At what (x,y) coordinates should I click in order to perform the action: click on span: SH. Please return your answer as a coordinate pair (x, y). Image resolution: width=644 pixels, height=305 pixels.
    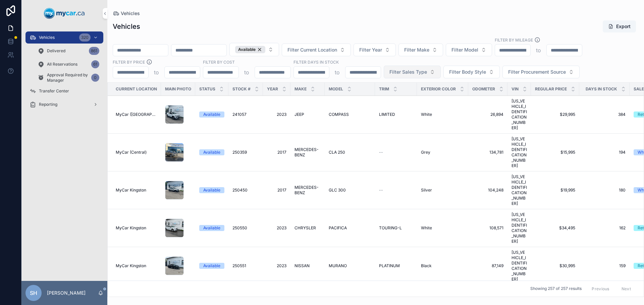
    Looking at the image, I should click on (34, 293).